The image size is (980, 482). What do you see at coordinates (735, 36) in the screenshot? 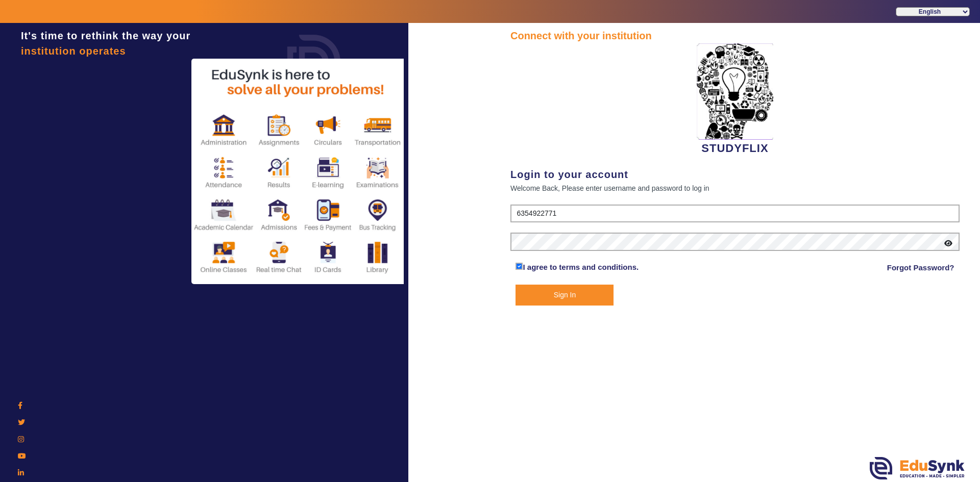
I see `div: Connect with your institution` at bounding box center [735, 36].